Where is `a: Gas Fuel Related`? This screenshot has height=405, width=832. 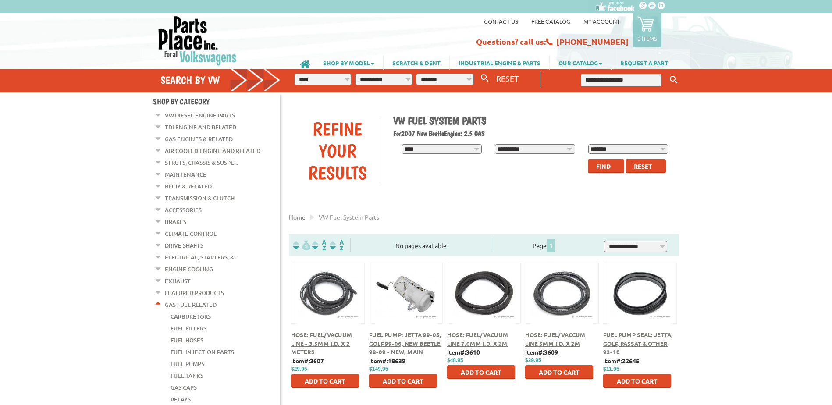 a: Gas Fuel Related is located at coordinates (191, 305).